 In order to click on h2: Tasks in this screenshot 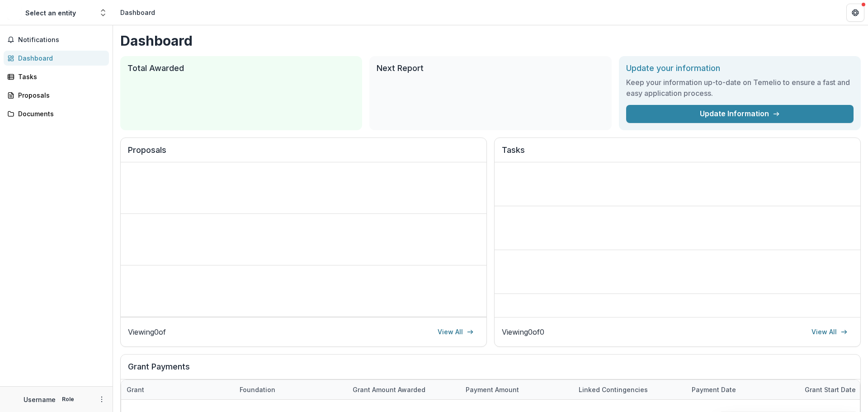, I will do `click(677, 154)`.